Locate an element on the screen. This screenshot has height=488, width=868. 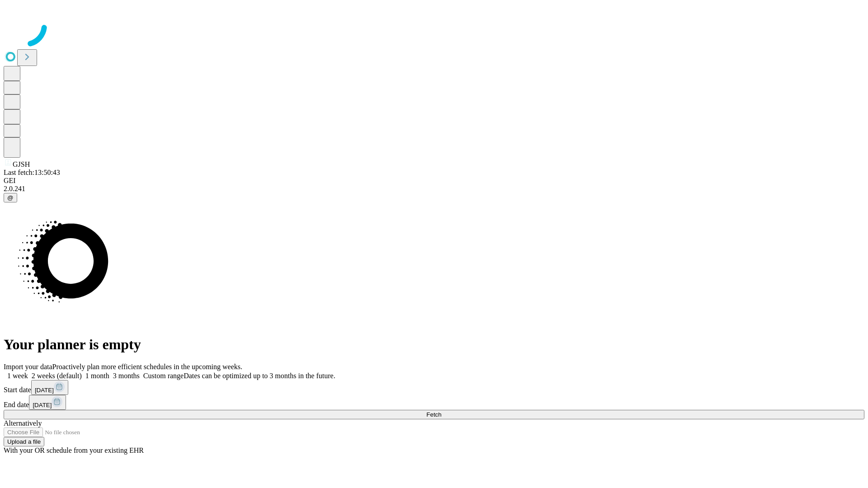
span: Fetch is located at coordinates (433, 414).